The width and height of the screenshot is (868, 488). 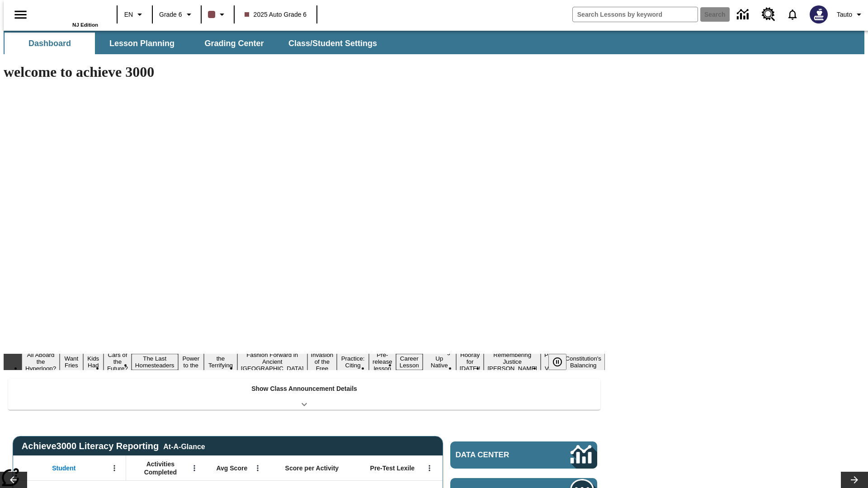 What do you see at coordinates (191, 362) in the screenshot?
I see `button: Slide 6 Solar Power to the People` at bounding box center [191, 362].